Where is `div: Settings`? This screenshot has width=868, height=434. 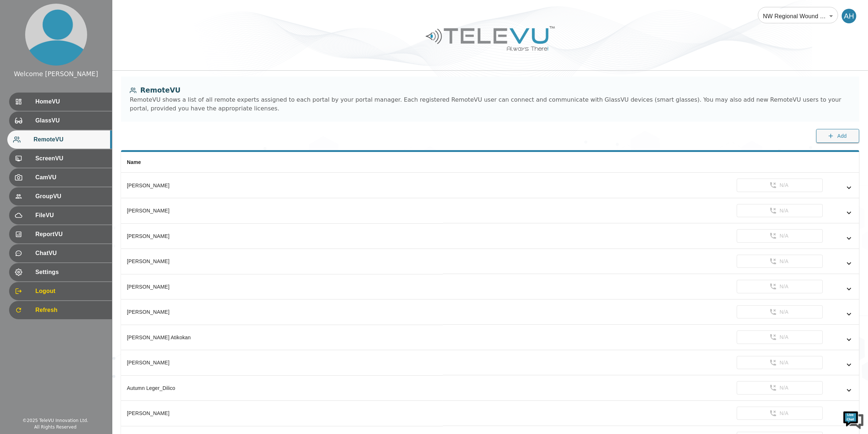
div: Settings is located at coordinates (61, 272).